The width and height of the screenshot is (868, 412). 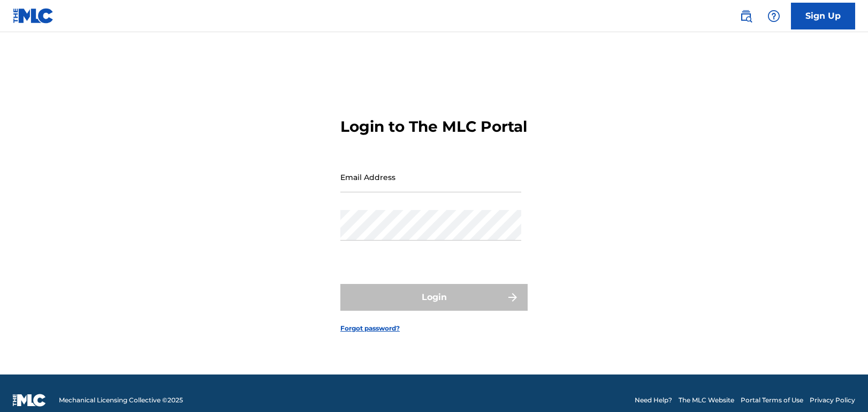 What do you see at coordinates (832, 400) in the screenshot?
I see `a: Privacy Policy` at bounding box center [832, 400].